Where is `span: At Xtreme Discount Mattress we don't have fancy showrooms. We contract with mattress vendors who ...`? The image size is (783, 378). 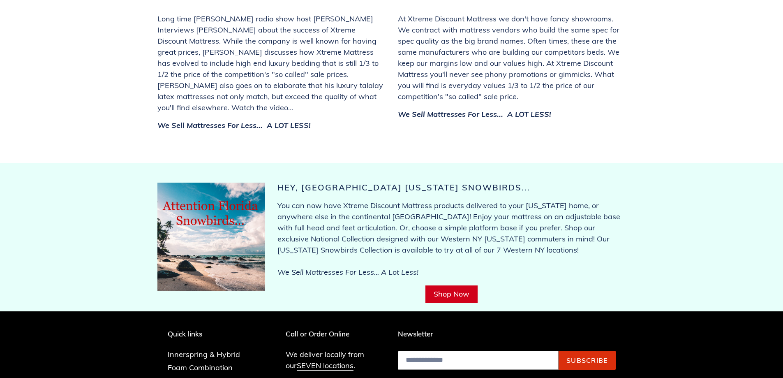 span: At Xtreme Discount Mattress we don't have fancy showrooms. We contract with mattress vendors who ... is located at coordinates (508, 58).